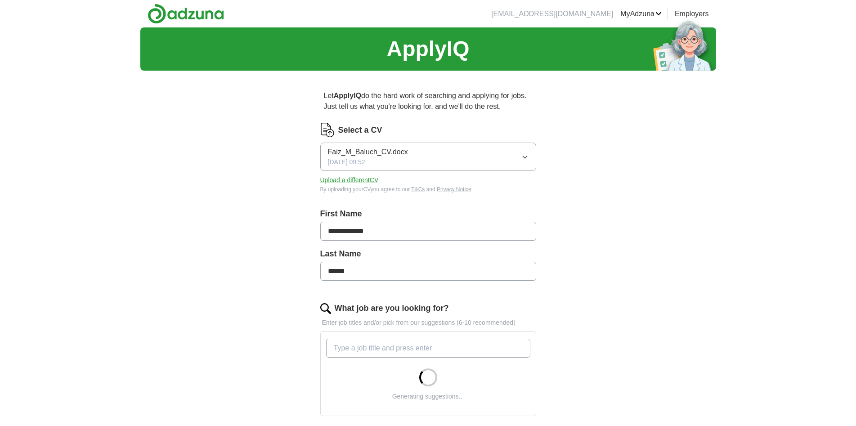 Image resolution: width=856 pixels, height=426 pixels. Describe the element at coordinates (392, 308) in the screenshot. I see `label: What job are you looking for?` at that location.